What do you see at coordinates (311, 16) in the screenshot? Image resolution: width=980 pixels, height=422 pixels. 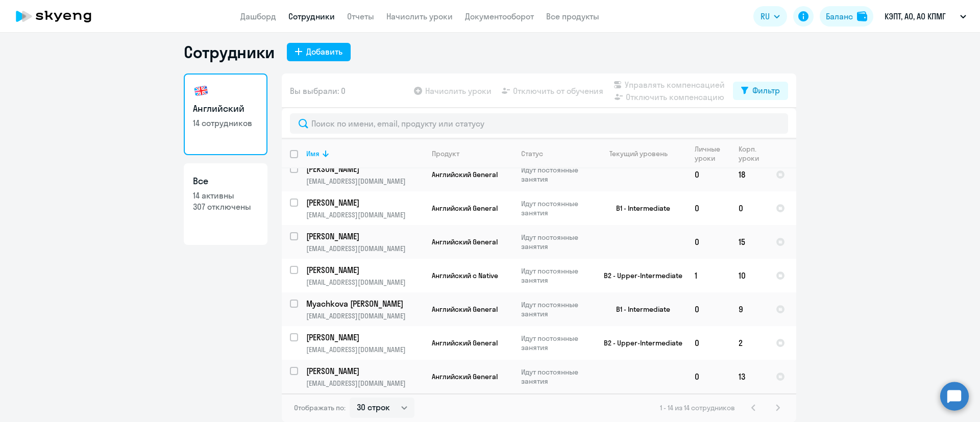 I see `a: Сотрудники` at bounding box center [311, 16].